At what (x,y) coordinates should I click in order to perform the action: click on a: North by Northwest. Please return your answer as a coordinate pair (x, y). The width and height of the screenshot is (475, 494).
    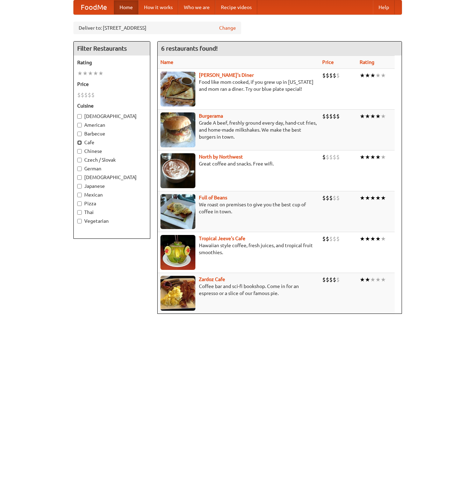
    Looking at the image, I should click on (221, 157).